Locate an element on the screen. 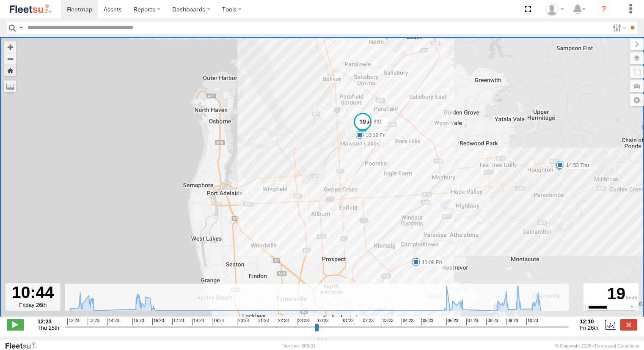 The image size is (644, 350). button: Zoom out is located at coordinates (10, 59).